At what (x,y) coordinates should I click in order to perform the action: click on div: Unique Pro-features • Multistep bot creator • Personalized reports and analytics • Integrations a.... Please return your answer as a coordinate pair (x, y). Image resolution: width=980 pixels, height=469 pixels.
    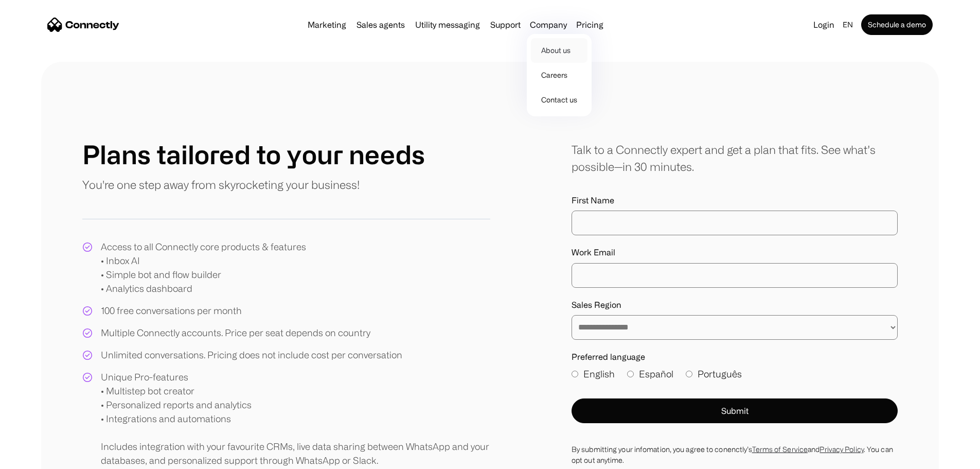
    Looking at the image, I should click on (295, 418).